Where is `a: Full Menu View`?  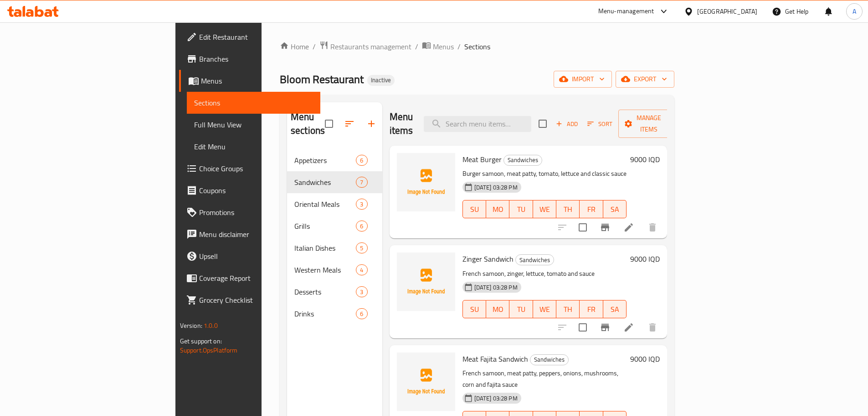 a: Full Menu View is located at coordinates (253, 125).